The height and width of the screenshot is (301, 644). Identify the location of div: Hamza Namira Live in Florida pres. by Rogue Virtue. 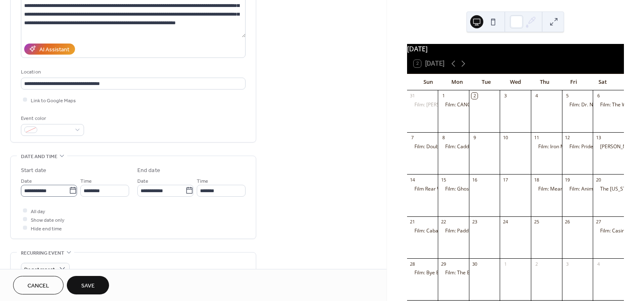
(608, 147).